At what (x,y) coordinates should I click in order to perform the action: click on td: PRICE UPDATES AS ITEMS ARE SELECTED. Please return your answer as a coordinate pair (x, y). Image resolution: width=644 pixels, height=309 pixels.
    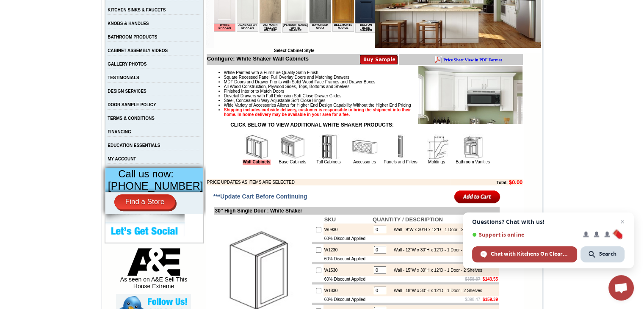
    Looking at the image, I should click on (328, 182).